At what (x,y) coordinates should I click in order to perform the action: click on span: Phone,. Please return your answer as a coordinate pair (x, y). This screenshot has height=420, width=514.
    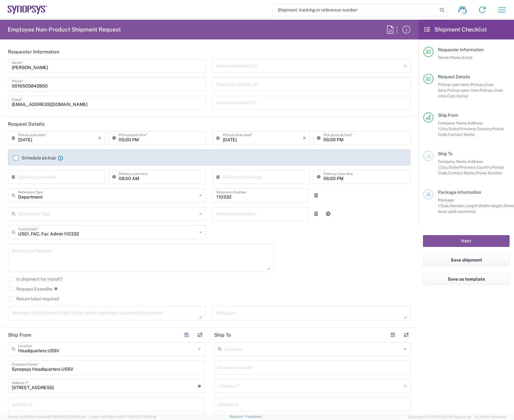
    Looking at the image, I should click on (455, 57).